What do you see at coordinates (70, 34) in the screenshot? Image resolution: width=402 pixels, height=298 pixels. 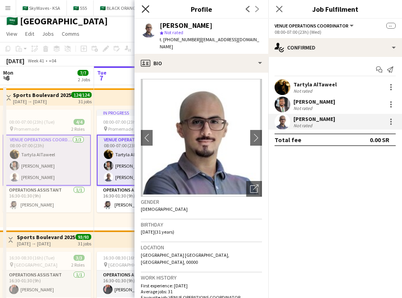 I see `span: Comms` at bounding box center [70, 34].